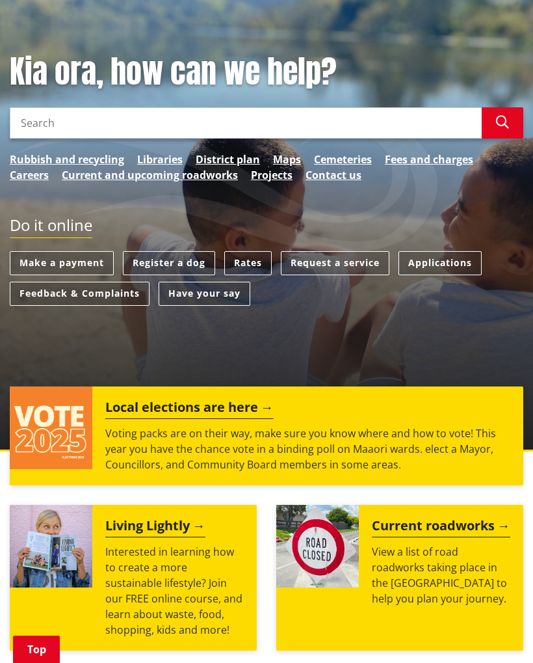 This screenshot has height=663, width=533. Describe the element at coordinates (160, 159) in the screenshot. I see `a: Libraries` at that location.